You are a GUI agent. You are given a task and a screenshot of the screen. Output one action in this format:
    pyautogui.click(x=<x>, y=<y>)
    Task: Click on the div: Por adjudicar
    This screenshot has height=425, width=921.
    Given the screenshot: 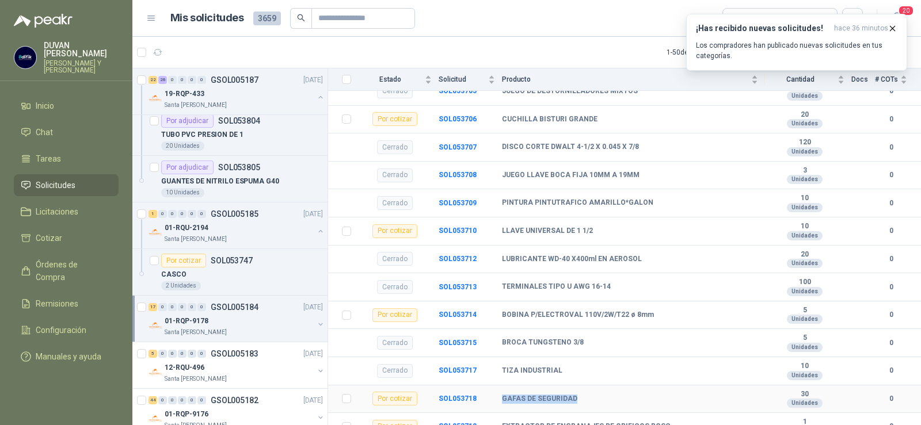 What is the action you would take?
    pyautogui.click(x=187, y=167)
    